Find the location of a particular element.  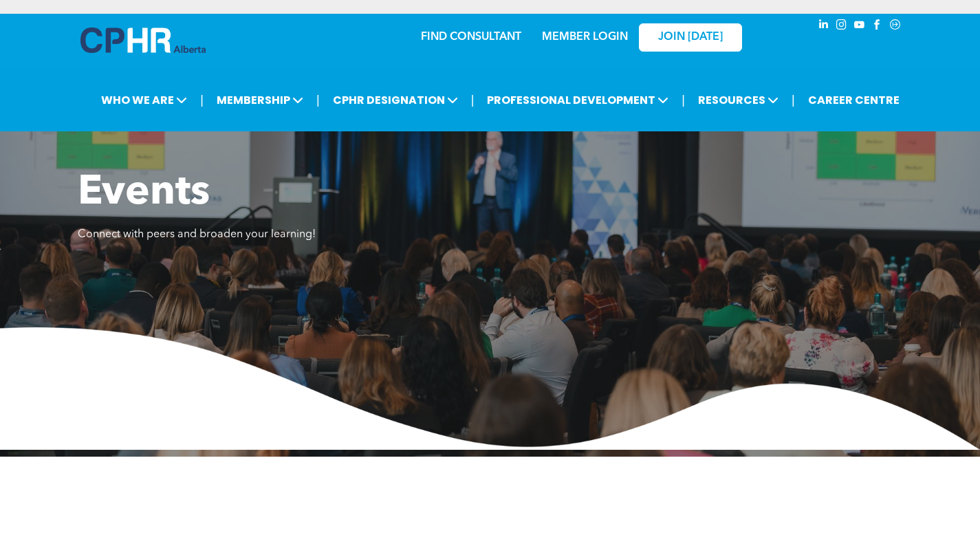

a: FIND CONSULTANT is located at coordinates (471, 37).